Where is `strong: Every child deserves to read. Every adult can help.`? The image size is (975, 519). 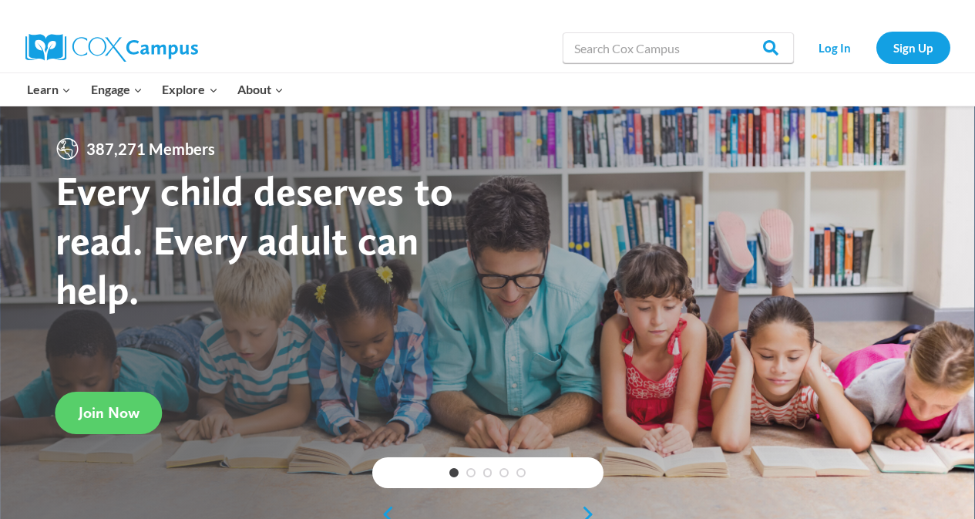
strong: Every child deserves to read. Every adult can help. is located at coordinates (254, 239).